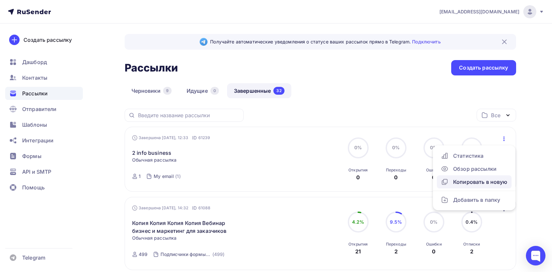 The height and width of the screenshot is (272, 552). Describe the element at coordinates (203, 91) in the screenshot. I see `a: Идущие0` at that location.